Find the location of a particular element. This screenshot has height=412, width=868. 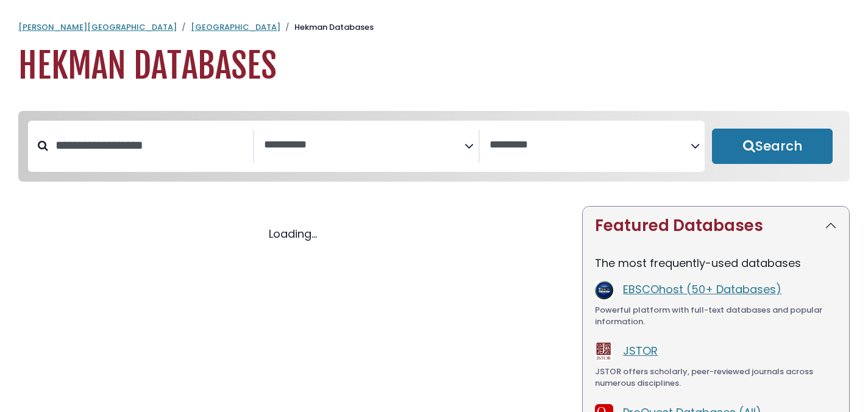

li: Hekman Databases is located at coordinates (327, 27).